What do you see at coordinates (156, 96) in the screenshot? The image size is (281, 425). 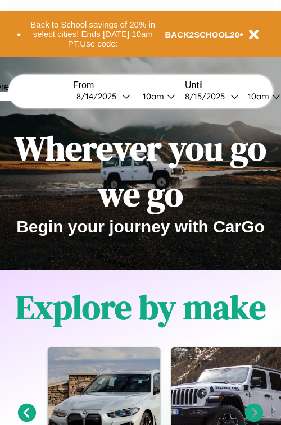 I see `button: 10am` at bounding box center [156, 96].